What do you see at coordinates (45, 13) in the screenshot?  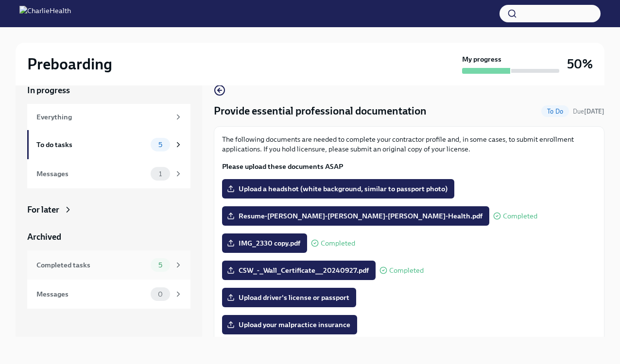 I see `img: CharlieHealth` at bounding box center [45, 13].